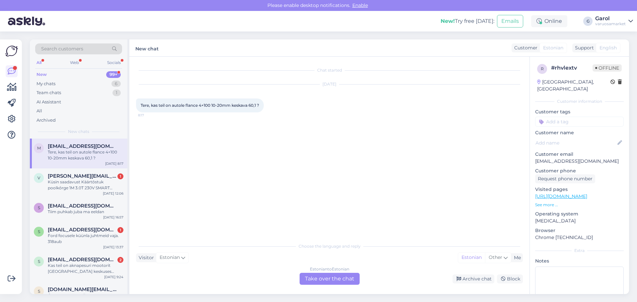 The width and height of the screenshot is (637, 302). I want to click on div: Socials, so click(114, 63).